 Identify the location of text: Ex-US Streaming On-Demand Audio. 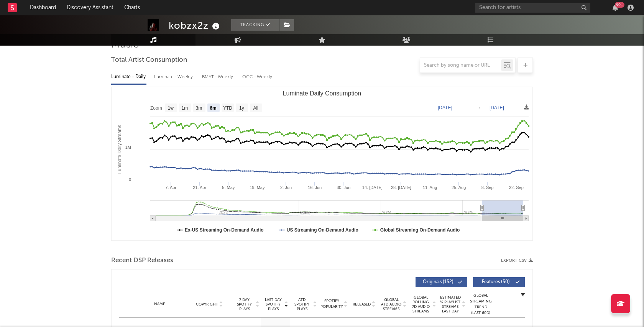
(224, 230).